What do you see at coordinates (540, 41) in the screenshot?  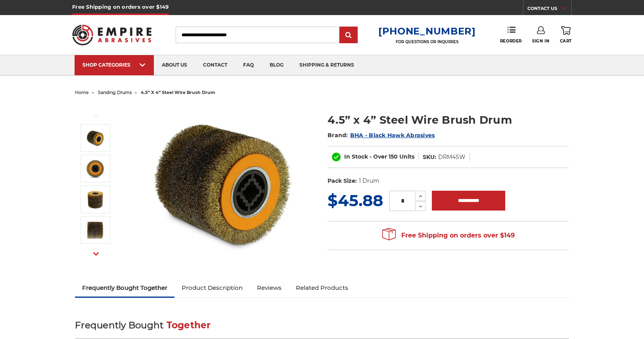 I see `span: Sign In` at bounding box center [540, 41].